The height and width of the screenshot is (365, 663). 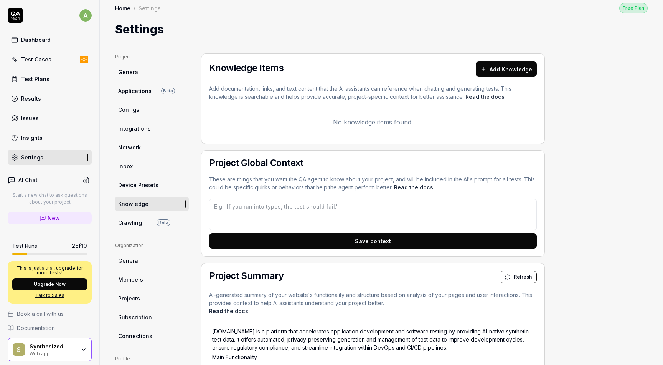 What do you see at coordinates (152, 91) in the screenshot?
I see `a: ApplicationsBeta` at bounding box center [152, 91].